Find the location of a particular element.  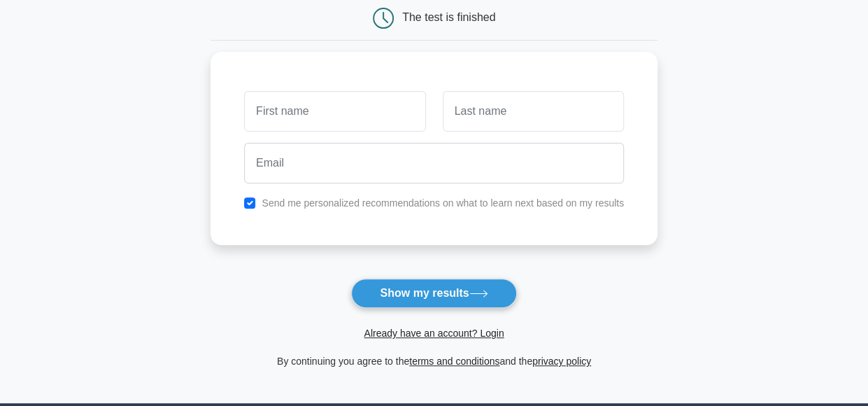

input: Last name is located at coordinates (533, 111).